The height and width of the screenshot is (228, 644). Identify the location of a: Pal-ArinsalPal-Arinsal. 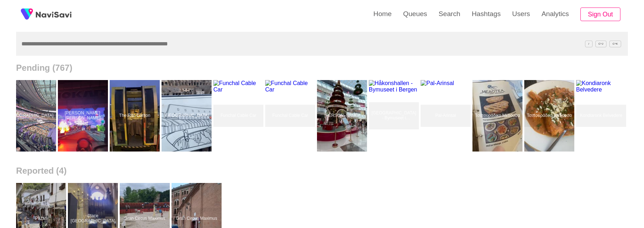
(447, 116).